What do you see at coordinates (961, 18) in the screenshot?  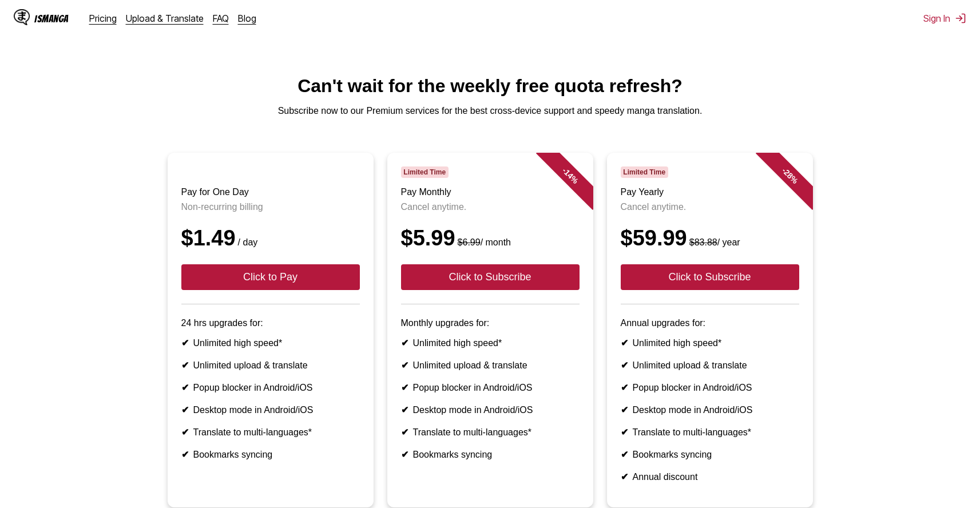 I see `img: Sign out` at bounding box center [961, 18].